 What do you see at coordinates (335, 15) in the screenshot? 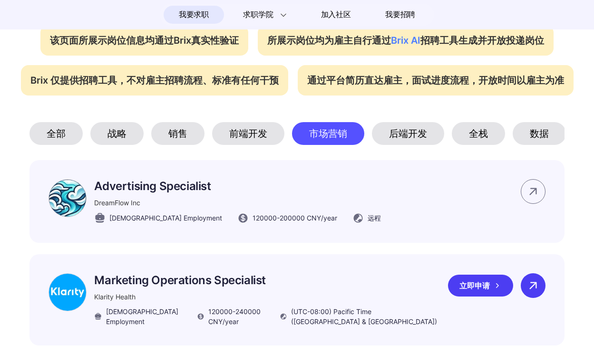
I see `span: 加入社区` at bounding box center [335, 15].